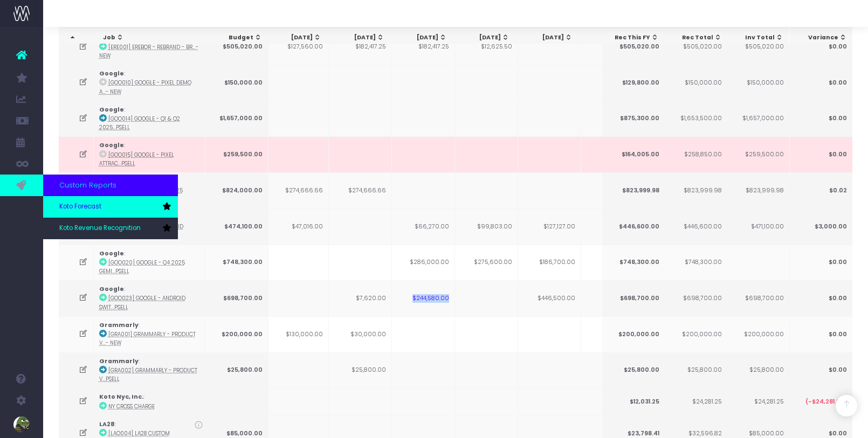  Describe the element at coordinates (758, 38) in the screenshot. I see `th: Inv Total: activate to sort column ascending` at that location.